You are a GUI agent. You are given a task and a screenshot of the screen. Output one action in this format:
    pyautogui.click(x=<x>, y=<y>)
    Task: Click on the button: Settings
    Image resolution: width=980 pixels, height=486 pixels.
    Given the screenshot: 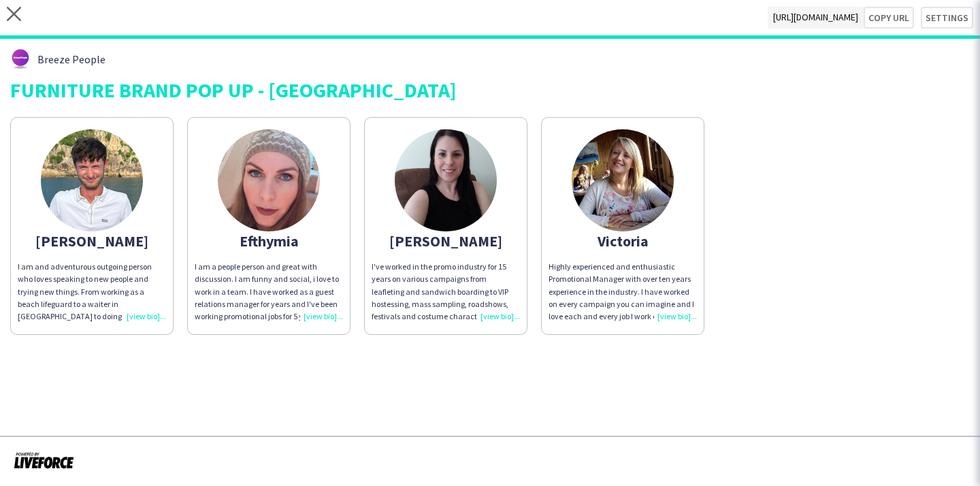 What is the action you would take?
    pyautogui.click(x=947, y=18)
    